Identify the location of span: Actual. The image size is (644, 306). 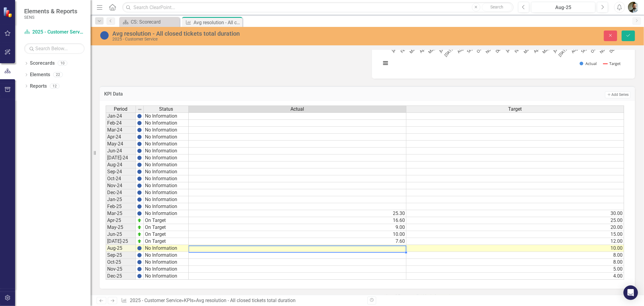
(298, 109).